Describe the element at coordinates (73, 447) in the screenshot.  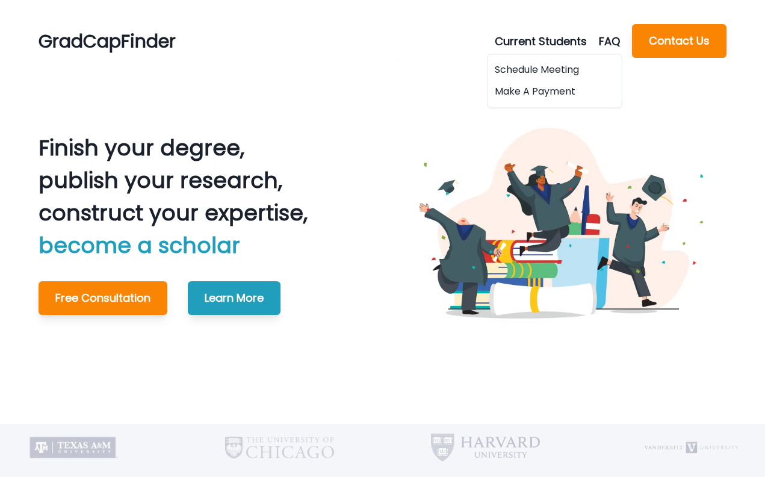
I see `img: Texas A&M University` at that location.